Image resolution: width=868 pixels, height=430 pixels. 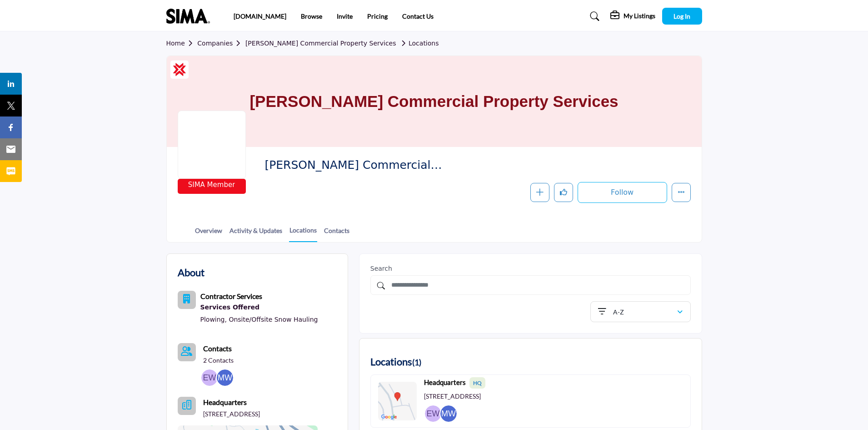 What do you see at coordinates (681, 192) in the screenshot?
I see `button: More details` at bounding box center [681, 192].